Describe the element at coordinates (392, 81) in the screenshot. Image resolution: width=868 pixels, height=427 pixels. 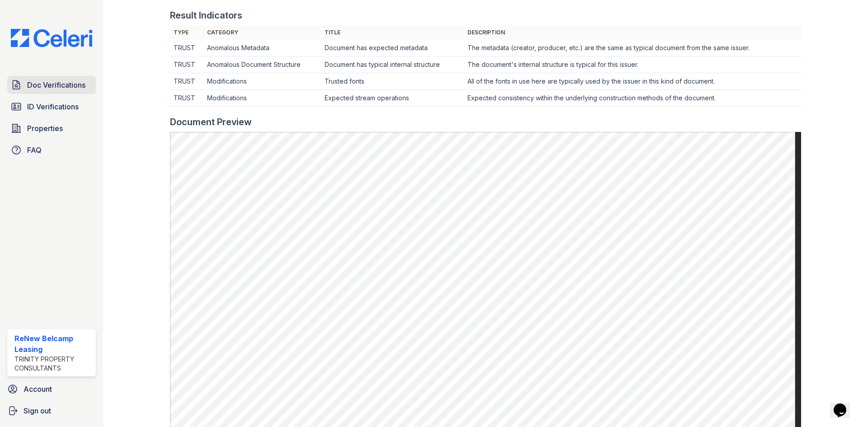
I see `td: Trusted fonts` at that location.